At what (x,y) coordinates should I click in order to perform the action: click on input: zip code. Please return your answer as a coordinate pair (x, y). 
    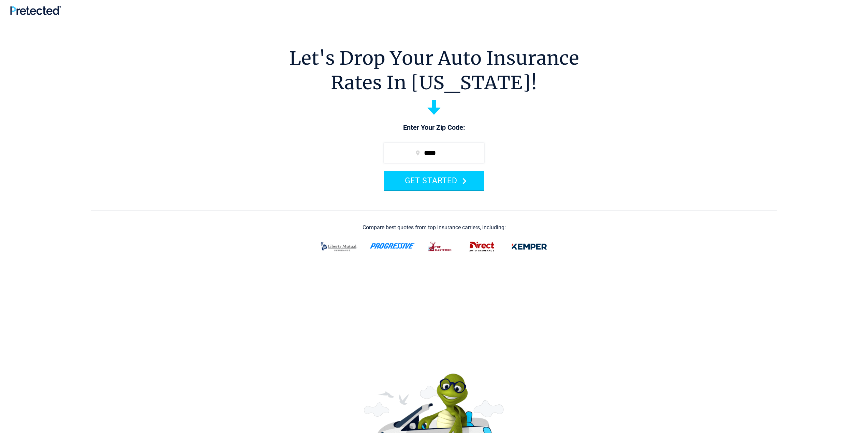
    Looking at the image, I should click on (434, 153).